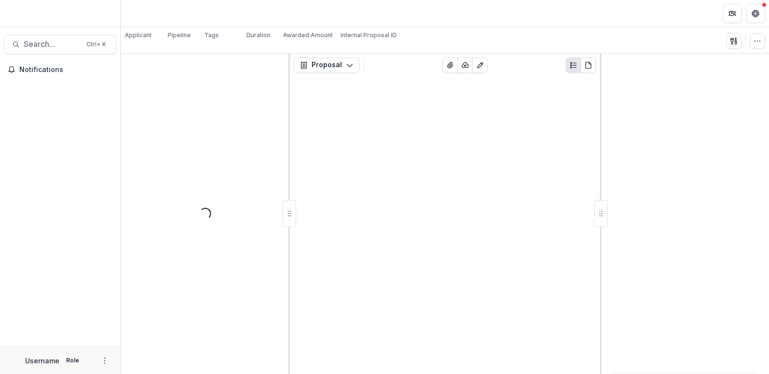 The width and height of the screenshot is (769, 374). What do you see at coordinates (60, 70) in the screenshot?
I see `button: Notifications` at bounding box center [60, 70].